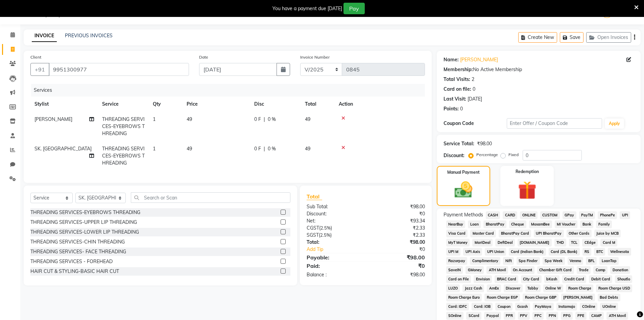 The height and width of the screenshot is (320, 644). I want to click on span: Payment Methods, so click(463, 215).